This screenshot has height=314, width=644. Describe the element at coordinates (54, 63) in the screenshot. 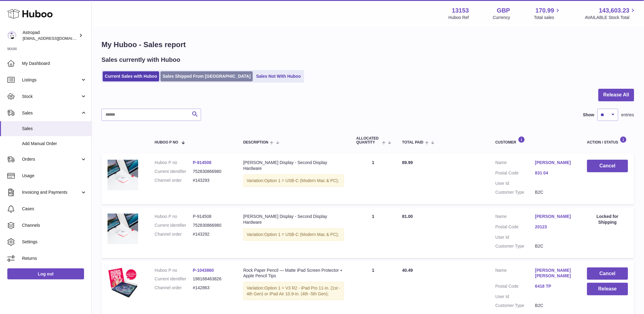

I see `span: My Dashboard` at that location.